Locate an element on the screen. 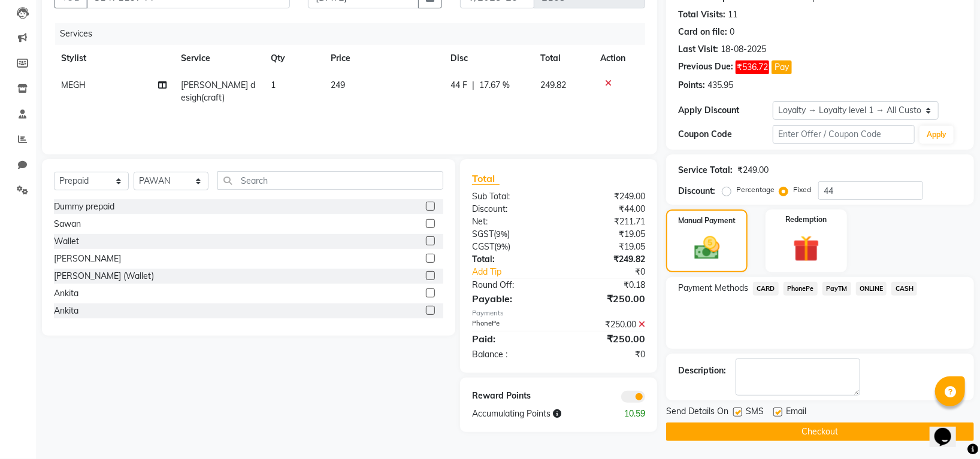 Image resolution: width=980 pixels, height=459 pixels. div: Round Off: is located at coordinates (511, 285).